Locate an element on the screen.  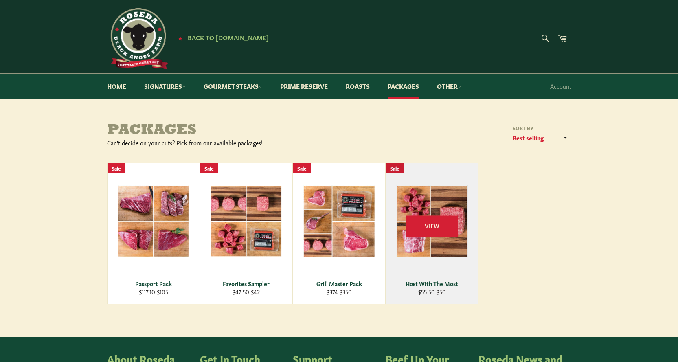
a: Passport Pack Passport Pack $117.10 $105 is located at coordinates (153, 233).